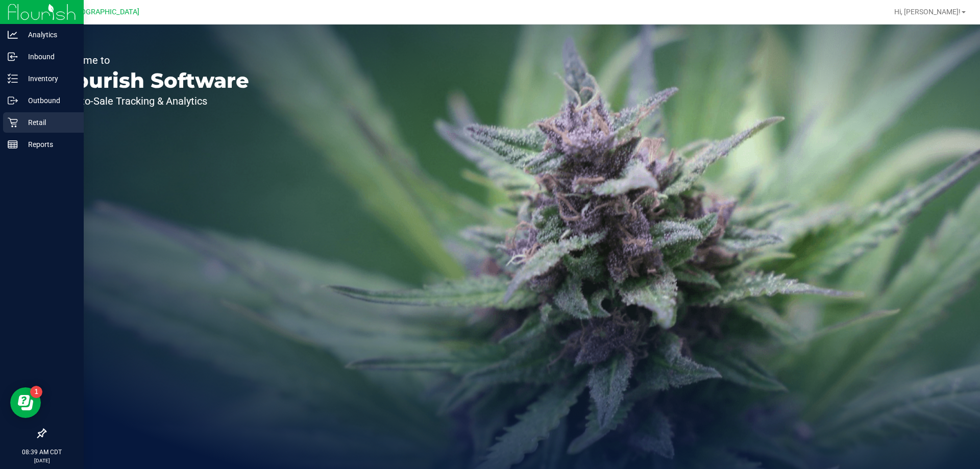  What do you see at coordinates (6, 6) in the screenshot?
I see `span: 1` at bounding box center [6, 6].